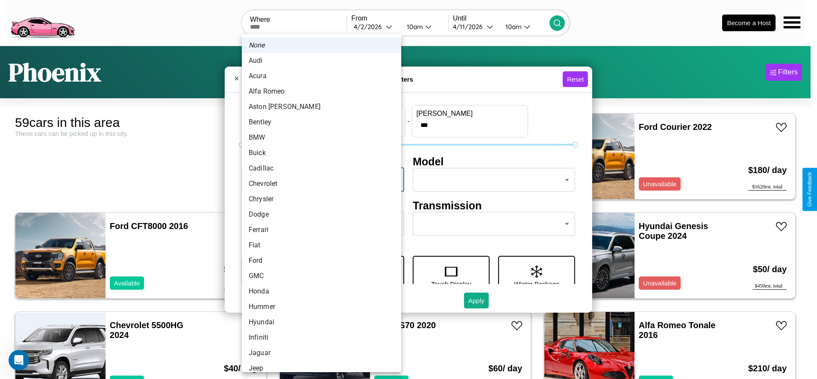  What do you see at coordinates (257, 45) in the screenshot?
I see `em: None` at bounding box center [257, 45].